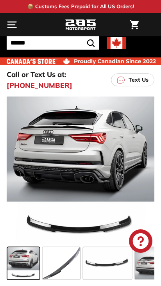 This screenshot has height=286, width=161. Describe the element at coordinates (132, 80) in the screenshot. I see `a: Text Us` at that location.